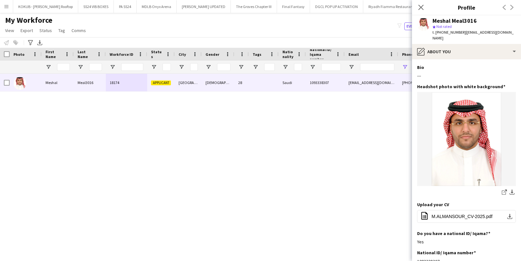 This screenshot has width=521, height=261. I want to click on h3: Profile, so click(467, 7).